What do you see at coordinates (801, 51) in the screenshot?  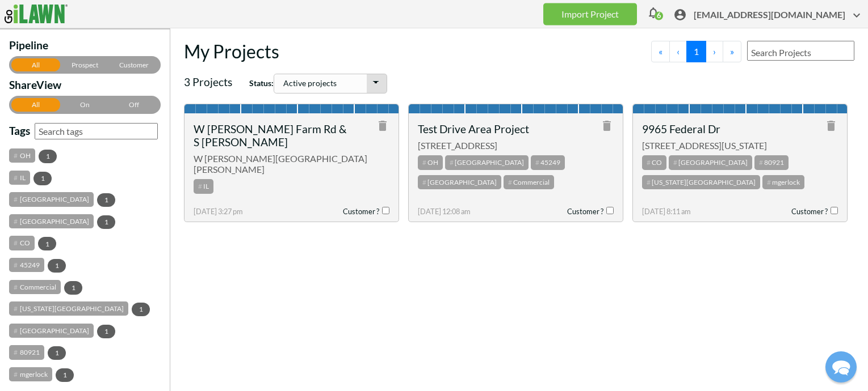 I see `input: Search Projects` at bounding box center [801, 51].